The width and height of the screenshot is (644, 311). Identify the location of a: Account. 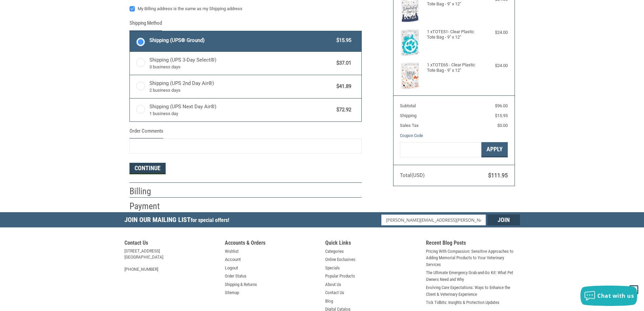
(233, 260).